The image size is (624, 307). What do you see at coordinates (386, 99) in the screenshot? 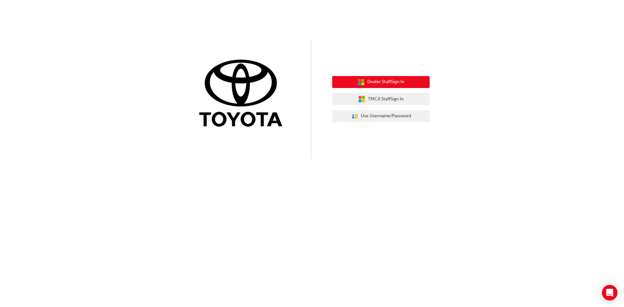
I see `span: TMCA Staff Sign In` at bounding box center [386, 99].